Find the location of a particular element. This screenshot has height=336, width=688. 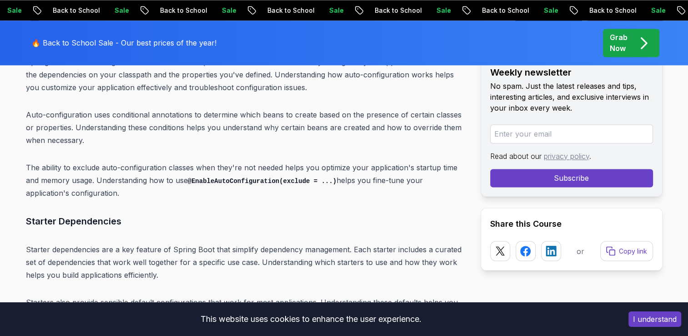

p: or is located at coordinates (580, 251).